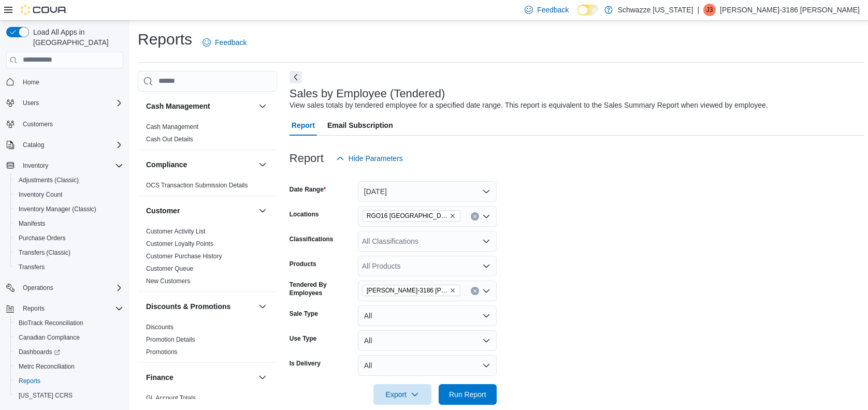 Image resolution: width=868 pixels, height=410 pixels. What do you see at coordinates (33, 145) in the screenshot?
I see `span: Catalog` at bounding box center [33, 145].